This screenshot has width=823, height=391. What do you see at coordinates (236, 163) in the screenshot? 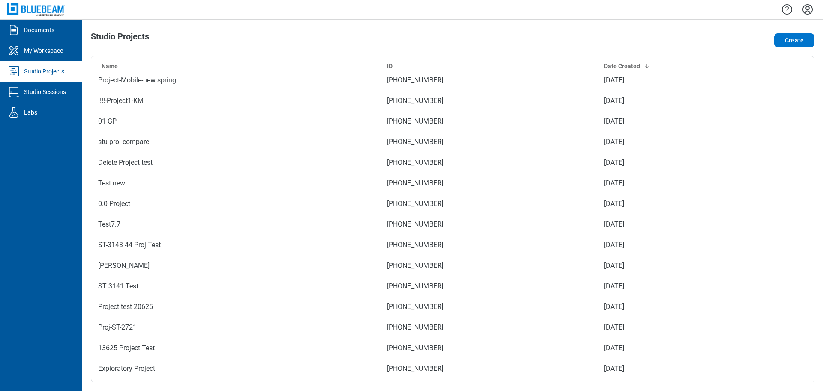
I see `td: Delete Project test` at bounding box center [236, 163].